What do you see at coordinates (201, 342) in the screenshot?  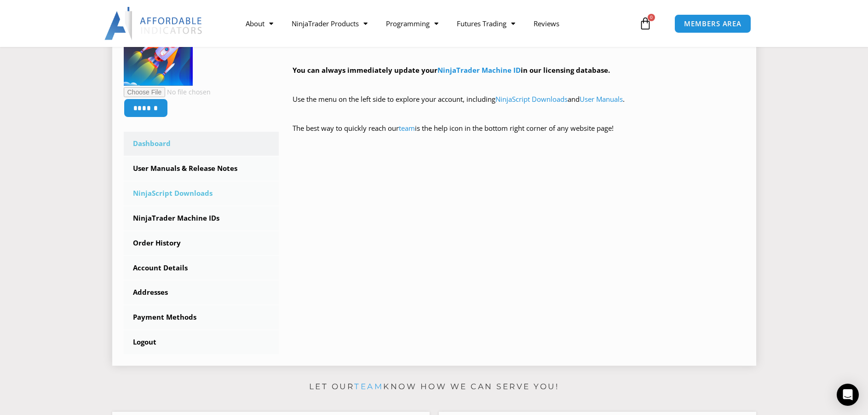 I see `a: Logout` at bounding box center [201, 342].